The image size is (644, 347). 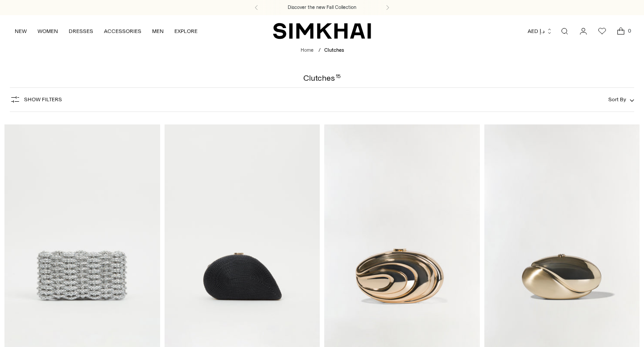 What do you see at coordinates (307, 50) in the screenshot?
I see `a: Home` at bounding box center [307, 50].